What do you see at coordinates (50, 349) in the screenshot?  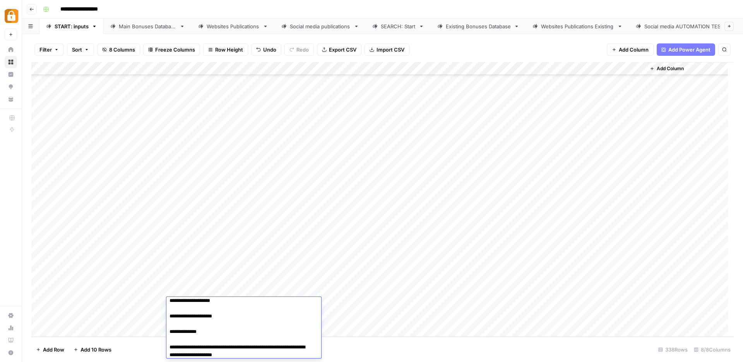 I see `button: Add Row` at bounding box center [50, 349].